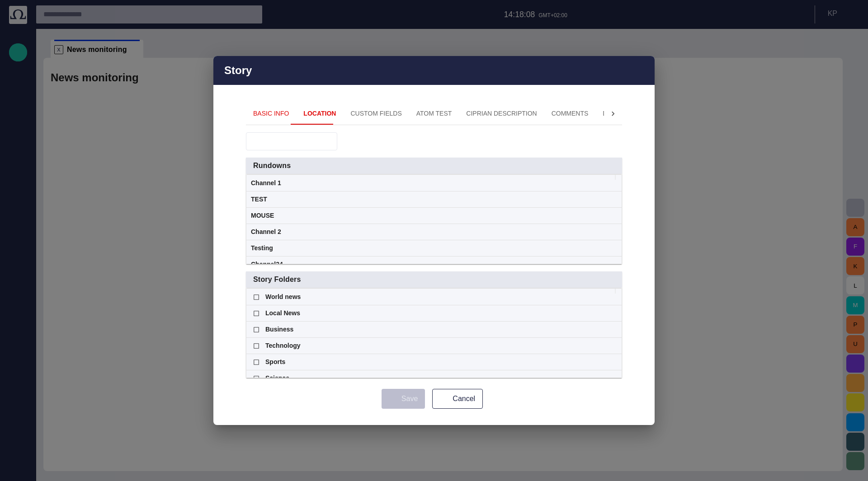 The image size is (868, 481). Describe the element at coordinates (266, 232) in the screenshot. I see `span: Channel 2` at that location.